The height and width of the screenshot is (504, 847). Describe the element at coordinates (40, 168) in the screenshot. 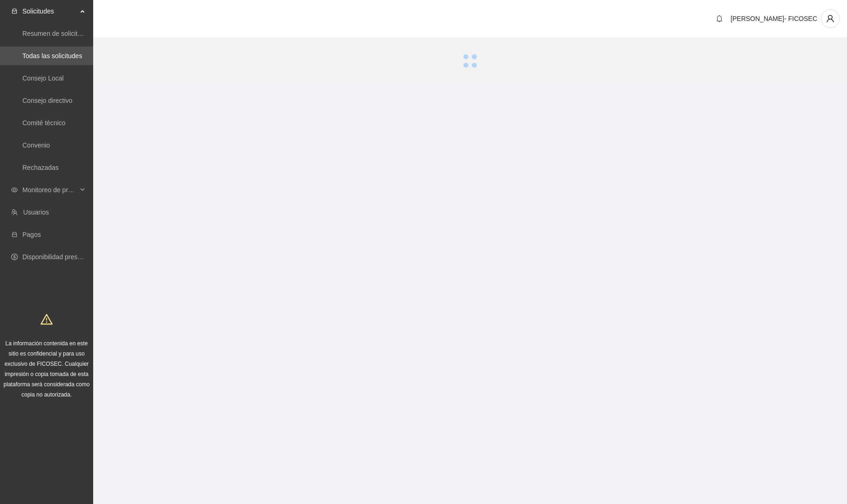

I see `a: Rechazadas` at that location.